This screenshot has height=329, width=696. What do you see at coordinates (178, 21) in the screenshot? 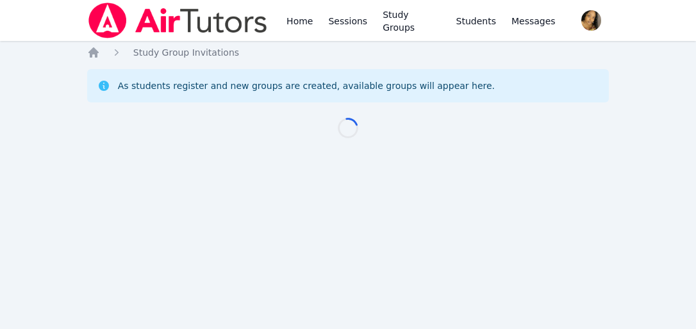
I see `img: Air Tutors` at bounding box center [178, 21].